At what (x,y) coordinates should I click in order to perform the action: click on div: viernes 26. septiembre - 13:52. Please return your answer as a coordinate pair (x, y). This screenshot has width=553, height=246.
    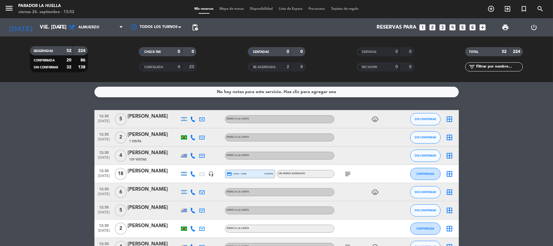
    Looking at the image, I should click on (46, 12).